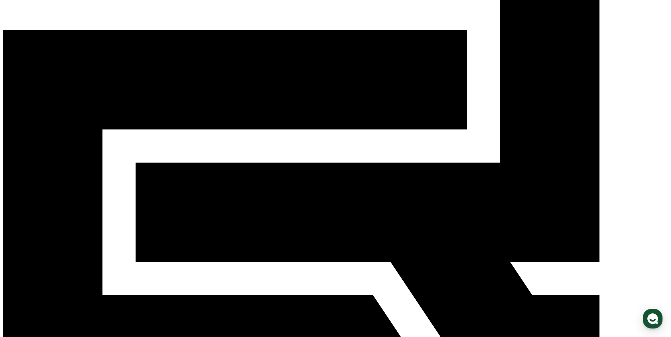 Image resolution: width=671 pixels, height=337 pixels. What do you see at coordinates (24, 237) in the screenshot?
I see `span: 홈` at bounding box center [24, 237].